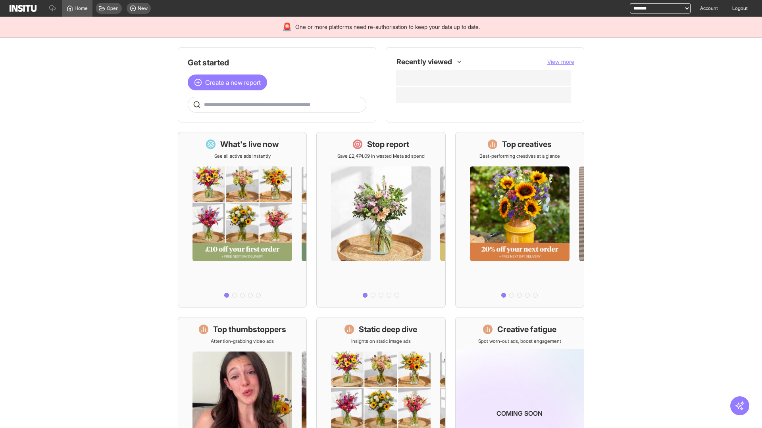  I want to click on h1: Static deep dive, so click(388, 330).